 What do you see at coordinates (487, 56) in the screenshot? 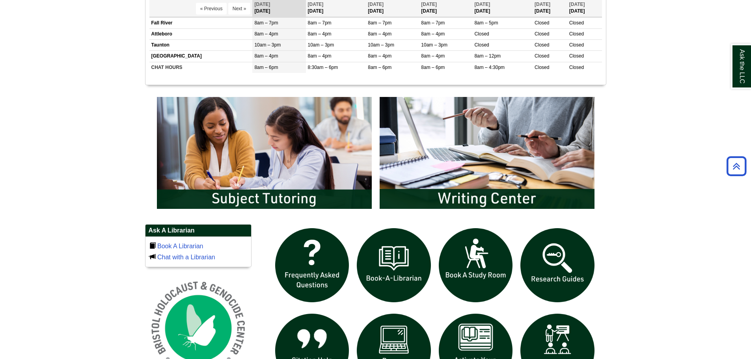
I see `span: 8am – 12pm` at bounding box center [487, 56].